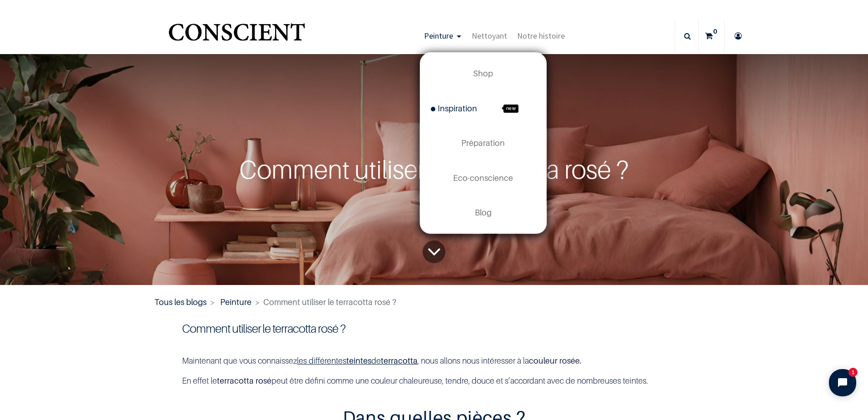 Image resolution: width=868 pixels, height=420 pixels. What do you see at coordinates (715, 31) in the screenshot?
I see `sup: 0` at bounding box center [715, 31].